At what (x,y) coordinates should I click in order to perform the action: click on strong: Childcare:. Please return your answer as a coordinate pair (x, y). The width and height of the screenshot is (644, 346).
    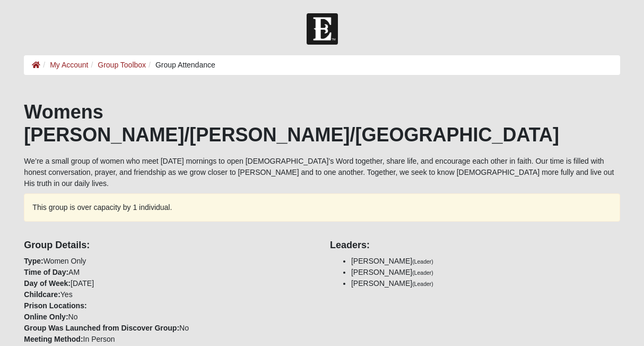
    Looking at the image, I should click on (42, 294).